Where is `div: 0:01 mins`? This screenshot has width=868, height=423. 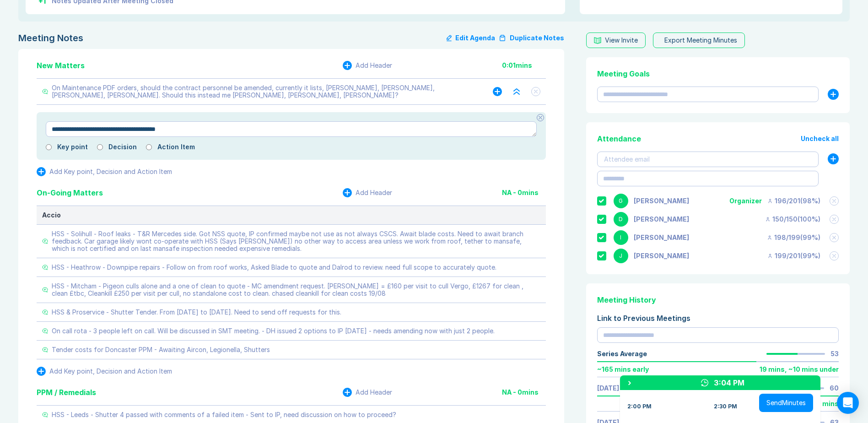
div: 0:01 mins is located at coordinates (524, 66).